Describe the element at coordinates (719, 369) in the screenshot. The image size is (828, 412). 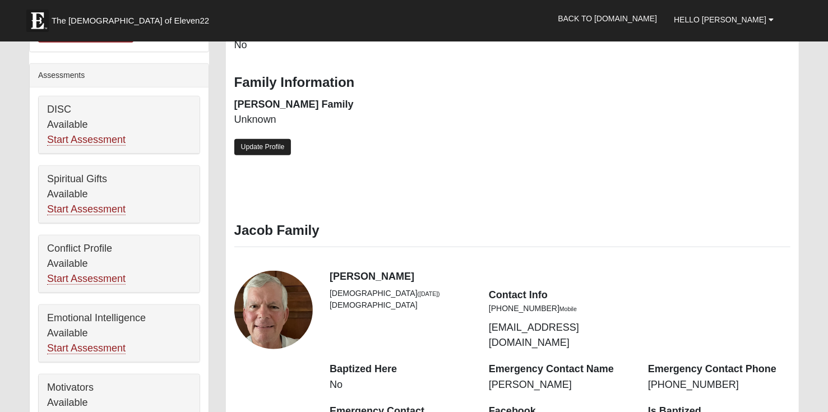
I see `dt: Emergency Contact Phone` at that location.